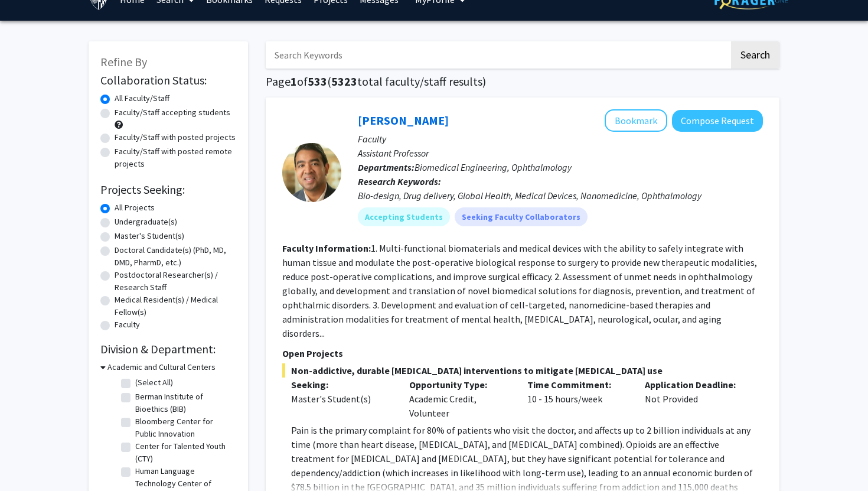  I want to click on p: Application Deadline:, so click(695, 385).